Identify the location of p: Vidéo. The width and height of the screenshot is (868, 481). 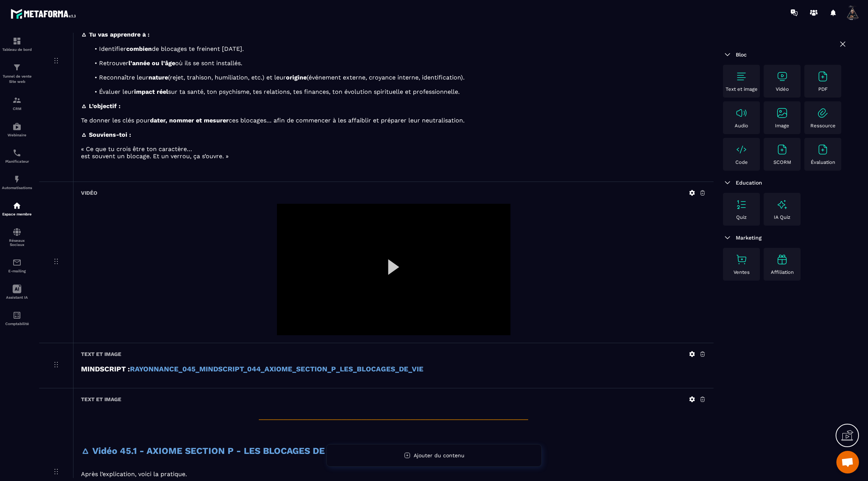
(782, 89).